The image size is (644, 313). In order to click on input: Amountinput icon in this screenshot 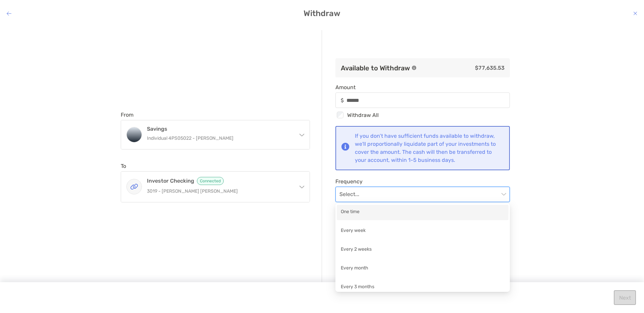, I will do `click(428, 100)`.